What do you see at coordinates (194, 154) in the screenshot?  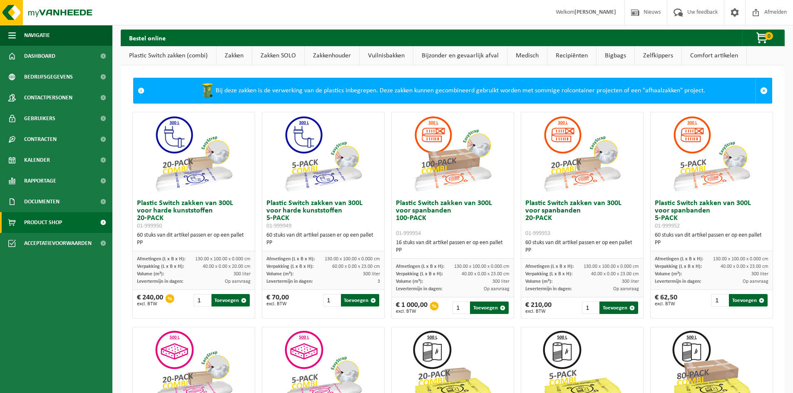 I see `img: 01-999950` at bounding box center [194, 154].